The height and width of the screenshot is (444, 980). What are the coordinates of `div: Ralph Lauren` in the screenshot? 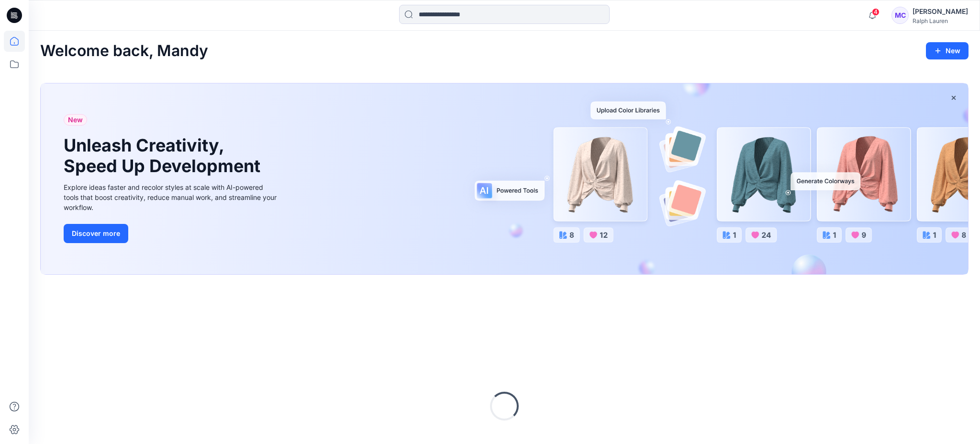 It's located at (941, 21).